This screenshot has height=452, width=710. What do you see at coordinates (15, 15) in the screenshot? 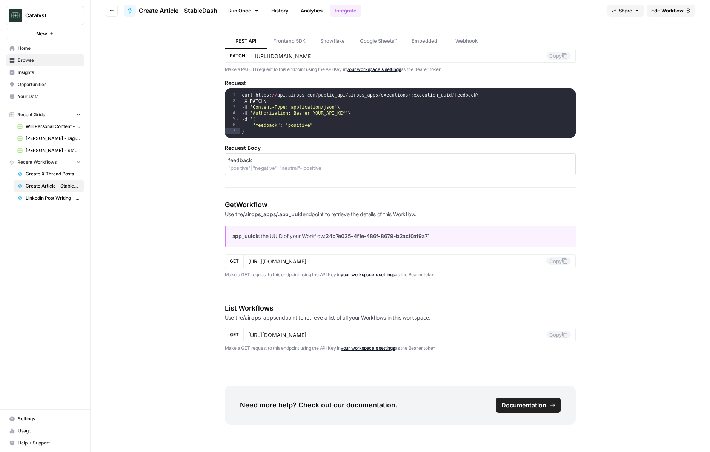
I see `img: Catalyst Logo` at bounding box center [15, 15].